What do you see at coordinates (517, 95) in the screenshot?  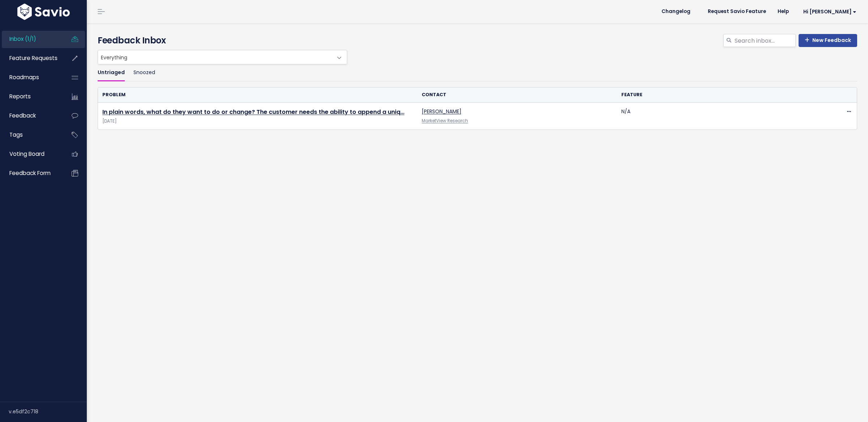 I see `th: Contact` at bounding box center [517, 95].